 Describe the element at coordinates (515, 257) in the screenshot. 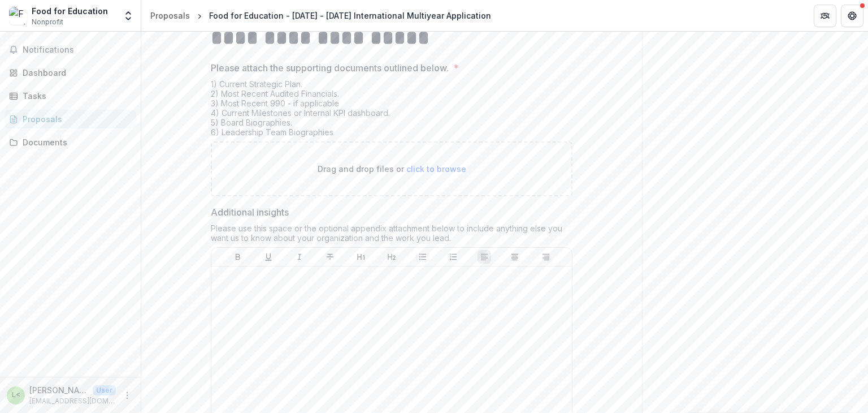

I see `button: Align Center` at that location.